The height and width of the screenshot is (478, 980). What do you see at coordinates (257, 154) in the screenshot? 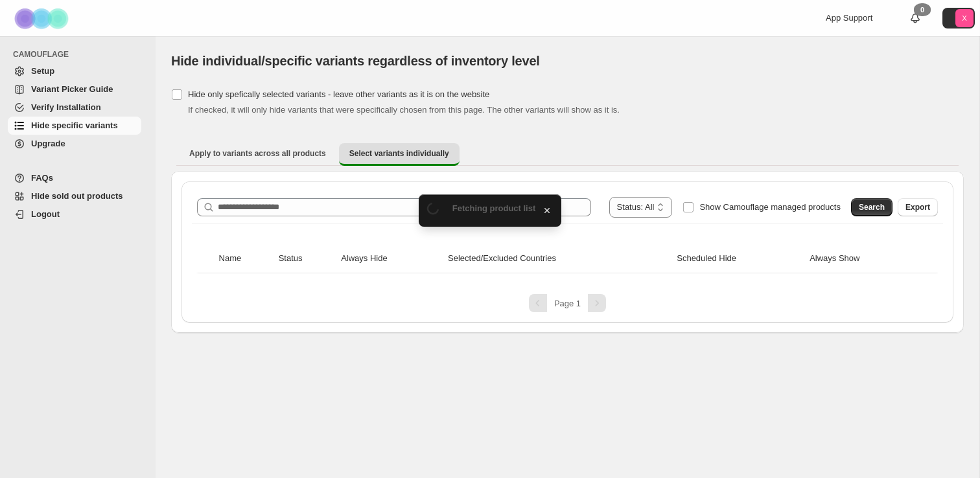
I see `span: Apply to variants across all products` at bounding box center [257, 154].